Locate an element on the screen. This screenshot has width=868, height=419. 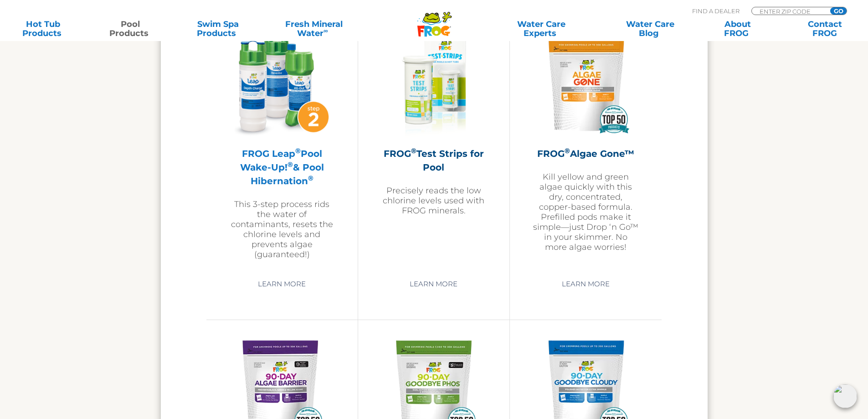
a: AboutFROG is located at coordinates (737, 29).